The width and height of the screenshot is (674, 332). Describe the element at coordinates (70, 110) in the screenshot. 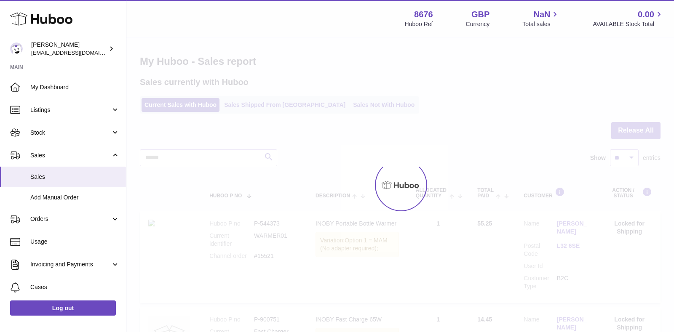

I see `span: Listings` at that location.